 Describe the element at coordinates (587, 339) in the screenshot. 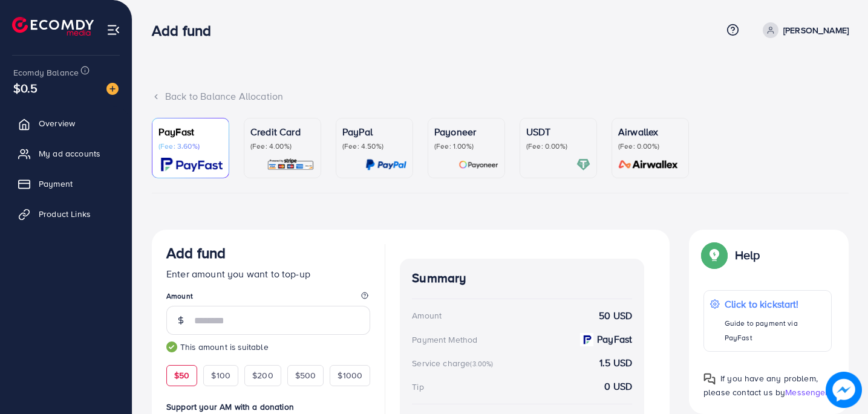

I see `img: payment` at that location.